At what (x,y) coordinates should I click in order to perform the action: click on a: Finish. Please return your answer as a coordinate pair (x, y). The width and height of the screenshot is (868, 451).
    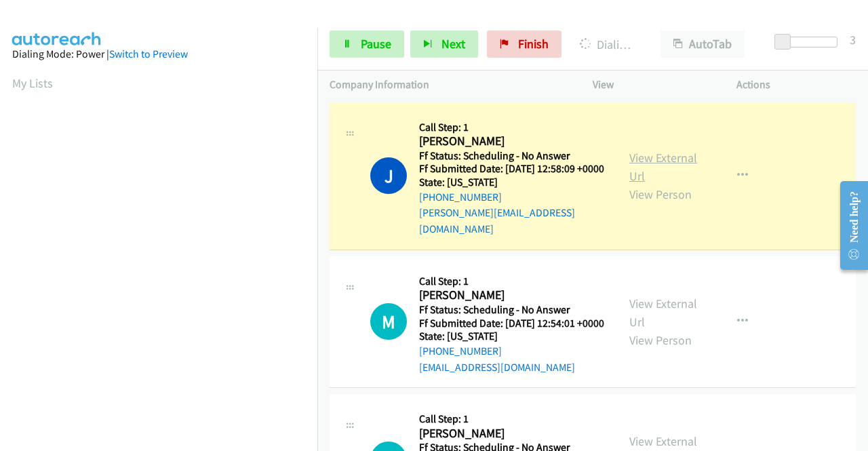
    Looking at the image, I should click on (524, 44).